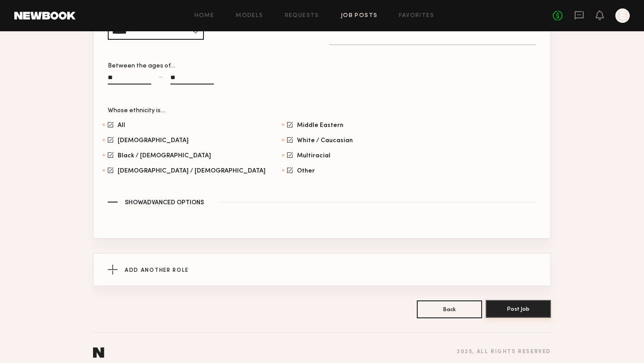 The height and width of the screenshot is (363, 644). I want to click on span: All, so click(121, 125).